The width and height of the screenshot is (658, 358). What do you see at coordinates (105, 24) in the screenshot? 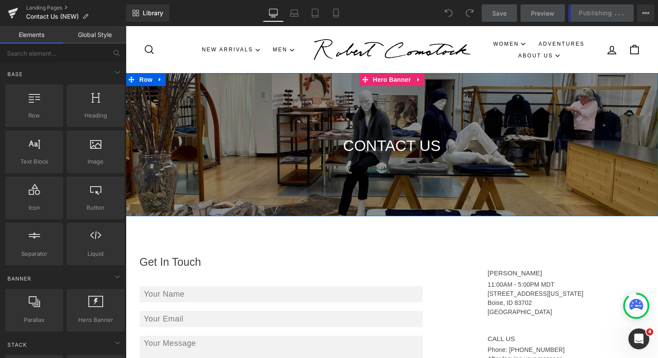
I see `summary: NEW ARRIVALS` at bounding box center [105, 24].